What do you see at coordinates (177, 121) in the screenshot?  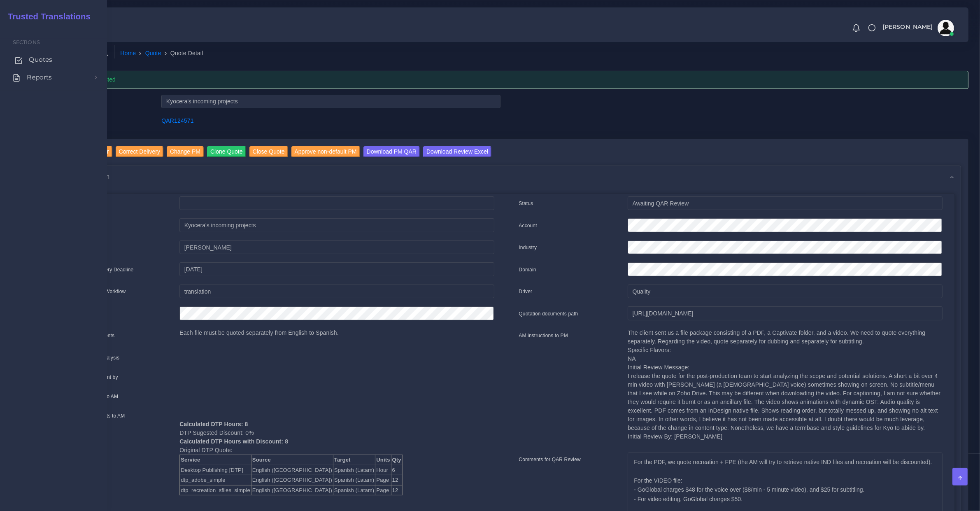 I see `a: QAR124571` at bounding box center [177, 121].